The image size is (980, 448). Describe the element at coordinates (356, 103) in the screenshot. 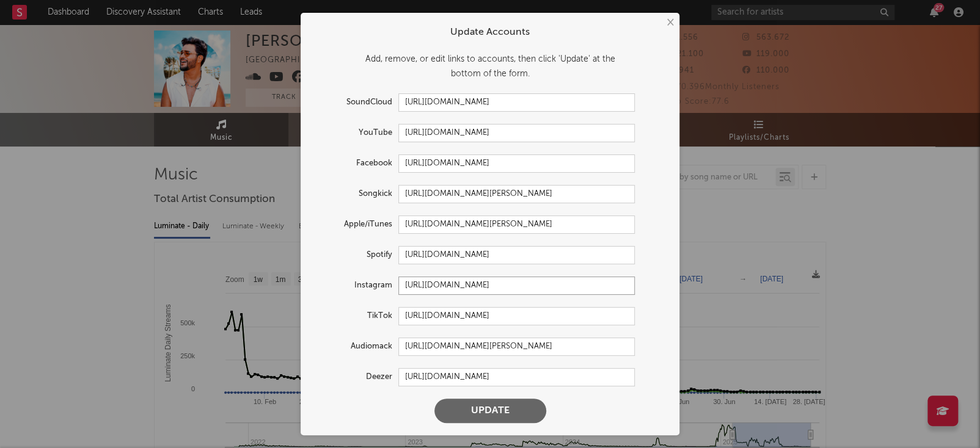

I see `label: SoundCloud` at that location.